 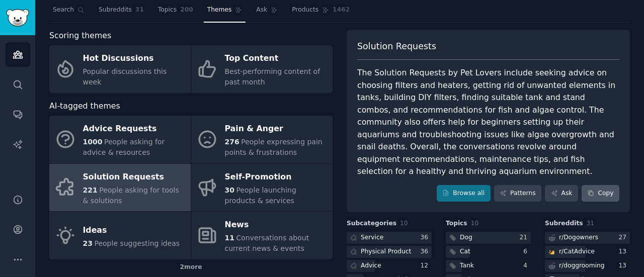 I want to click on span: Conversations about current news & events, so click(x=267, y=243).